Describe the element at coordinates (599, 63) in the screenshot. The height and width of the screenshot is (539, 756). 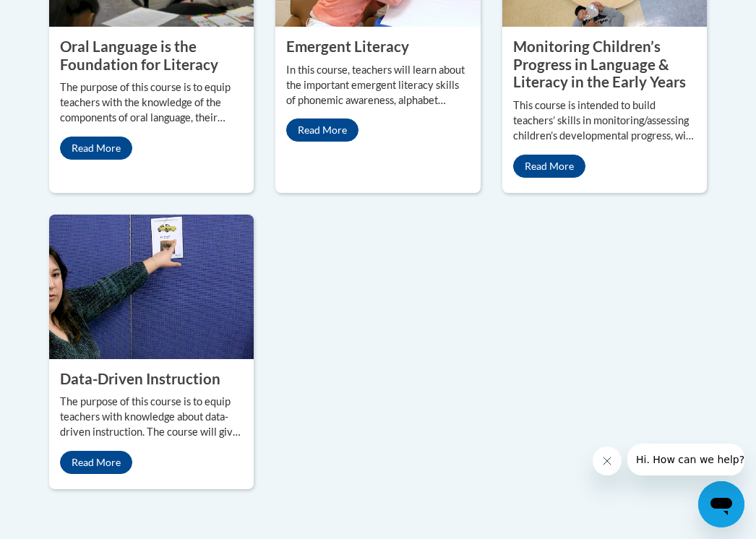
I see `property: Monitoring Children’s Progress in Language & Literacy in the Early Years` at that location.